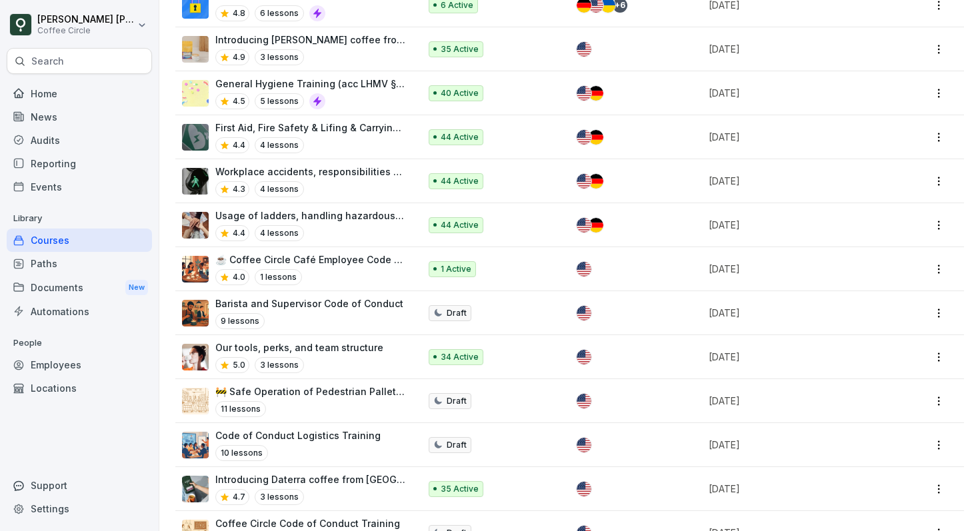  Describe the element at coordinates (79, 94) in the screenshot. I see `div: Home` at that location.